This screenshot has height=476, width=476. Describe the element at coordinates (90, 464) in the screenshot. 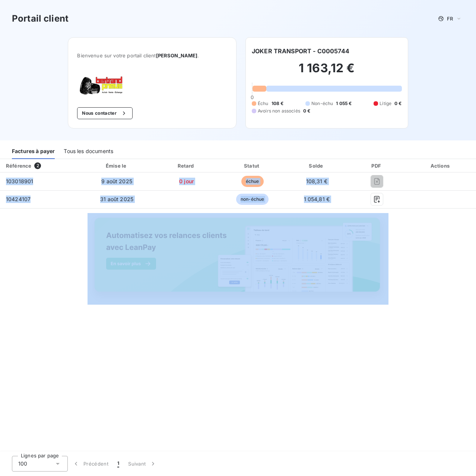

I see `button: Précédent` at that location.